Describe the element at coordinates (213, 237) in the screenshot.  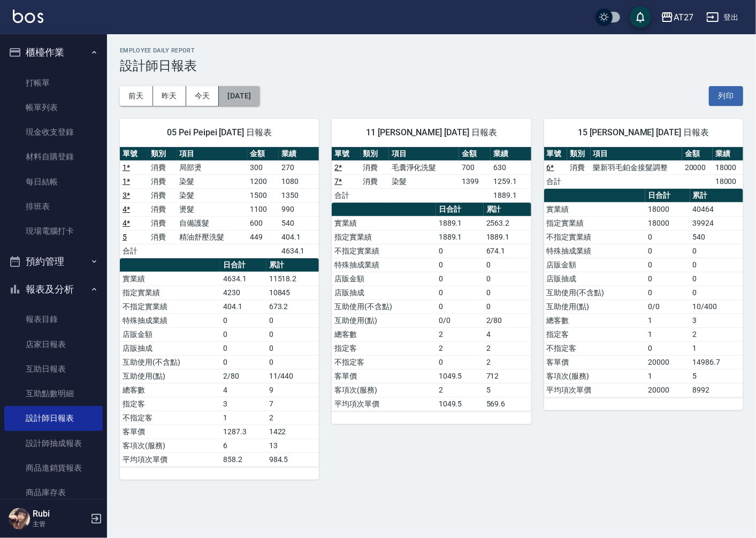
I see `td: 精油舒壓洗髮` at that location.